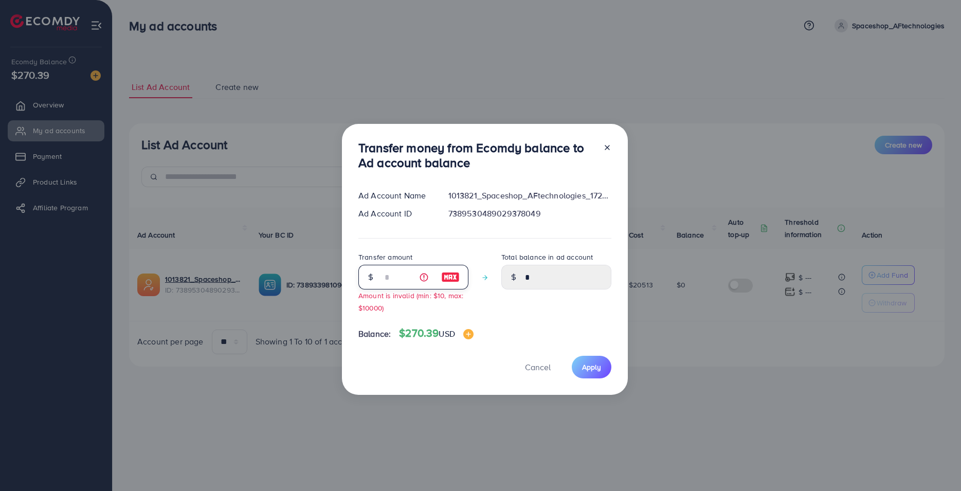  What do you see at coordinates (530, 213) in the screenshot?
I see `div: 7389530489029378049` at bounding box center [530, 213].